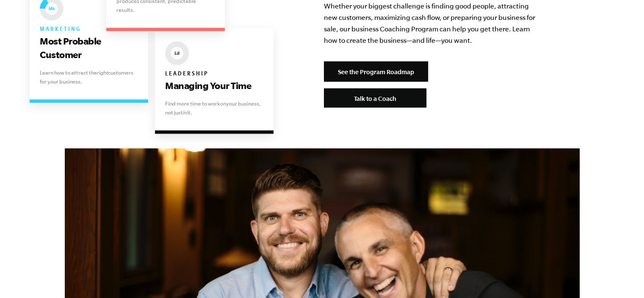  I want to click on a: Talk to a Coach, so click(375, 98).